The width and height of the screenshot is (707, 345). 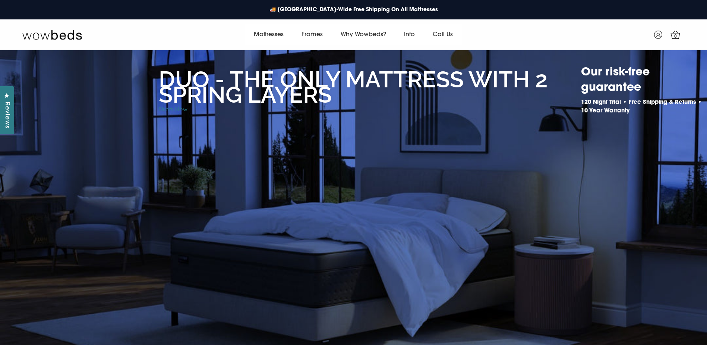 What do you see at coordinates (7, 115) in the screenshot?
I see `span: Reviews` at bounding box center [7, 115].